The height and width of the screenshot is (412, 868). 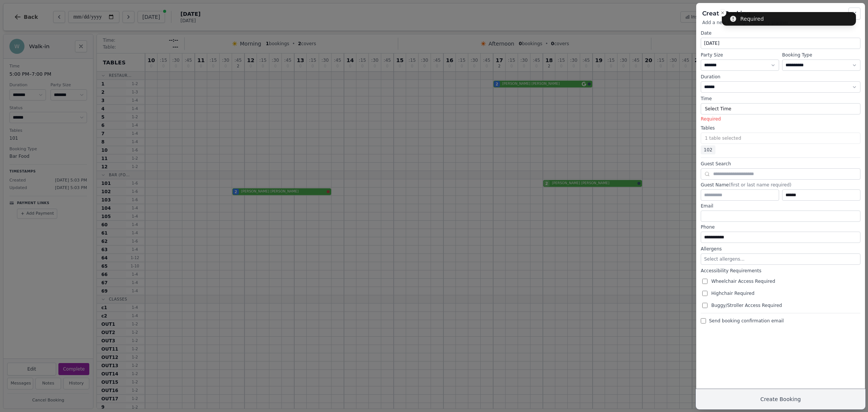 What do you see at coordinates (760, 185) in the screenshot?
I see `span: (first or last name required)` at bounding box center [760, 185].